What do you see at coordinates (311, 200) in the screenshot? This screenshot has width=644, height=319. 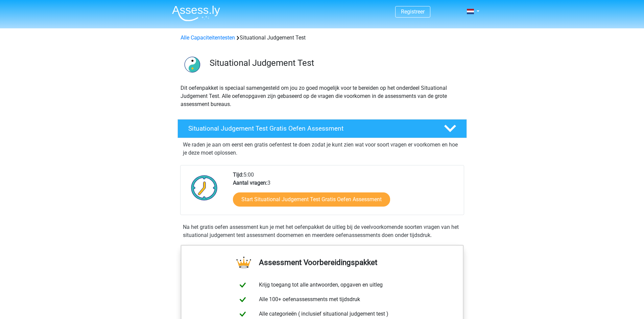 I see `a: Start Situational Judgement Test Gratis Oefen Assessment` at bounding box center [311, 200].